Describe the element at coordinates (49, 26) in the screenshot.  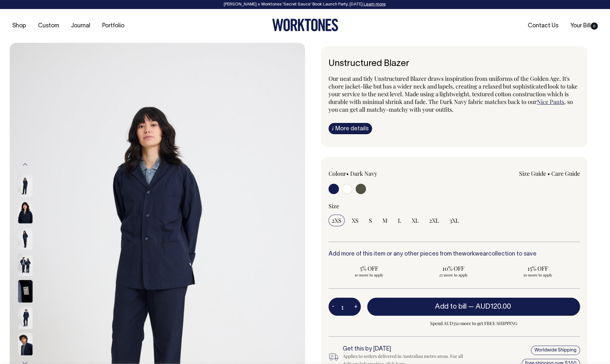
I see `a: Custom` at that location.